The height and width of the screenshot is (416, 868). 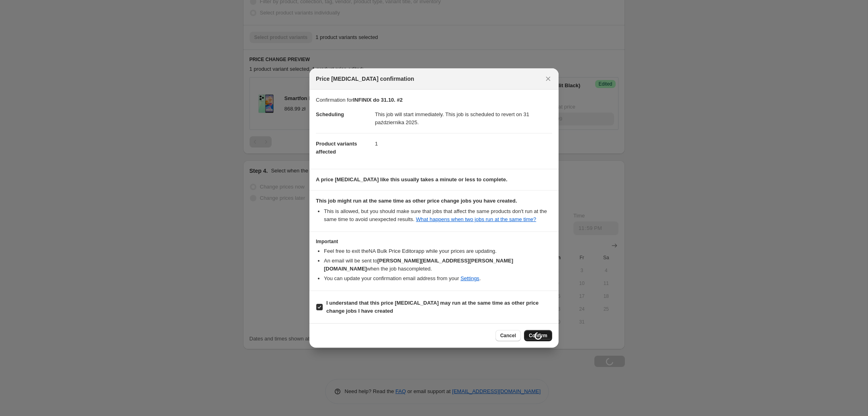 I want to click on li: An email will be sent to when the job has completed ., so click(x=438, y=265).